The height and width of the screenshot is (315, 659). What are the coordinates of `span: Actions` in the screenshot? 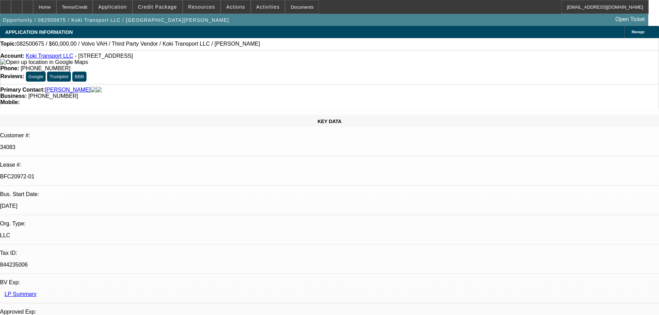 It's located at (236, 7).